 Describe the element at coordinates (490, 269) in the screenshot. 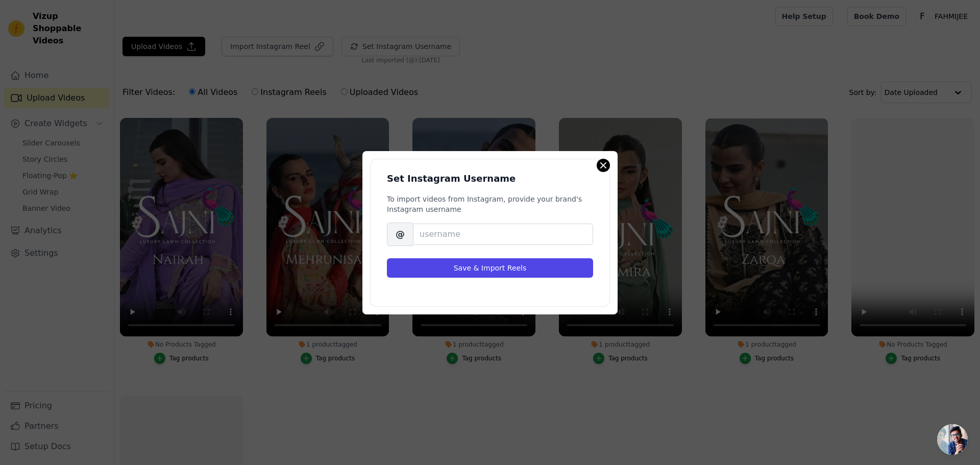

I see `button: Save & Import Reels` at that location.